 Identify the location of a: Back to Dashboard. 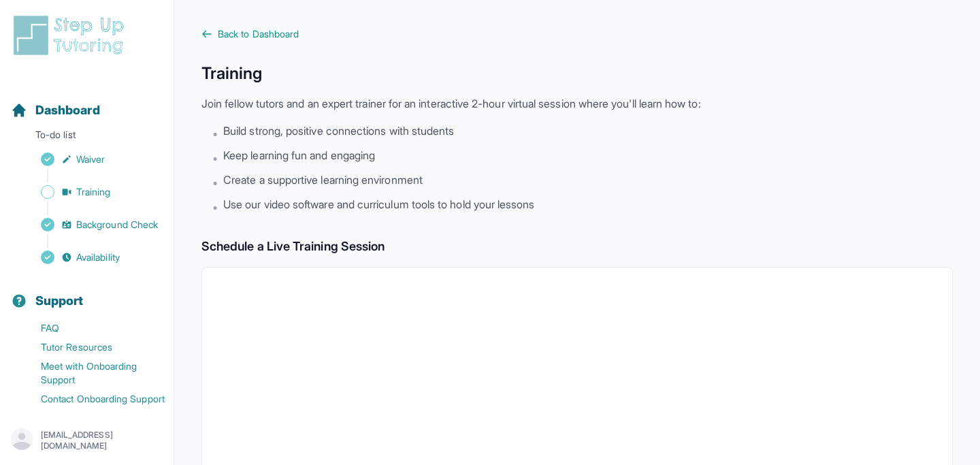
(578, 34).